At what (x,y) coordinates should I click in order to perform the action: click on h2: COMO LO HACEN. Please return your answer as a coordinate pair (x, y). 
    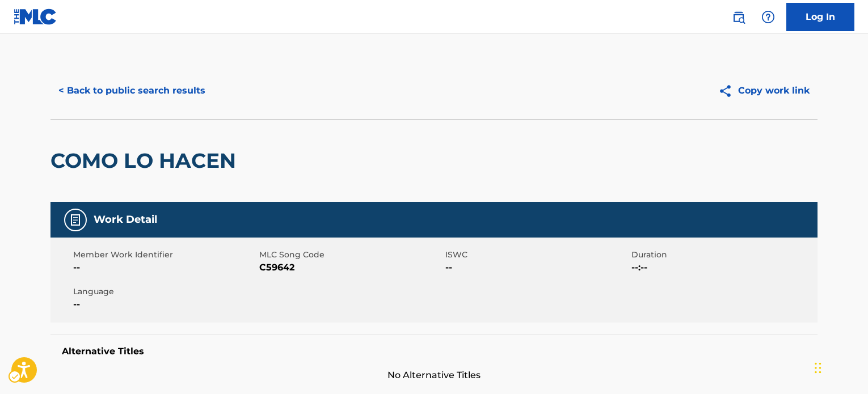
    Looking at the image, I should click on (146, 161).